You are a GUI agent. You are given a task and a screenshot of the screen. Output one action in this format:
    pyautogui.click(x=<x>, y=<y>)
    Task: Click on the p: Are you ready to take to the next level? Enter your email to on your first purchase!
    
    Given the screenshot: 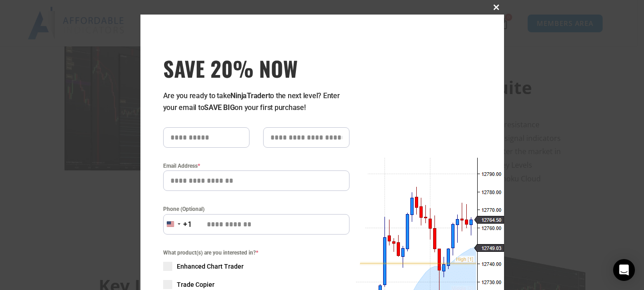 What is the action you would take?
    pyautogui.click(x=256, y=102)
    